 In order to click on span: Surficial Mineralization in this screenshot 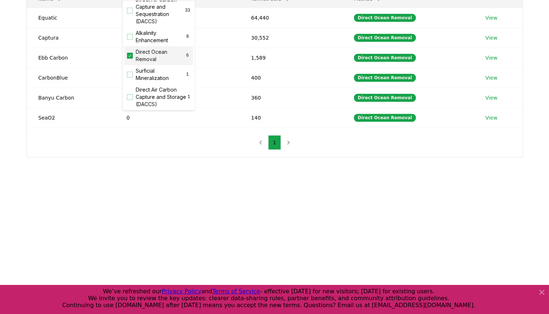, I will do `click(160, 74)`.